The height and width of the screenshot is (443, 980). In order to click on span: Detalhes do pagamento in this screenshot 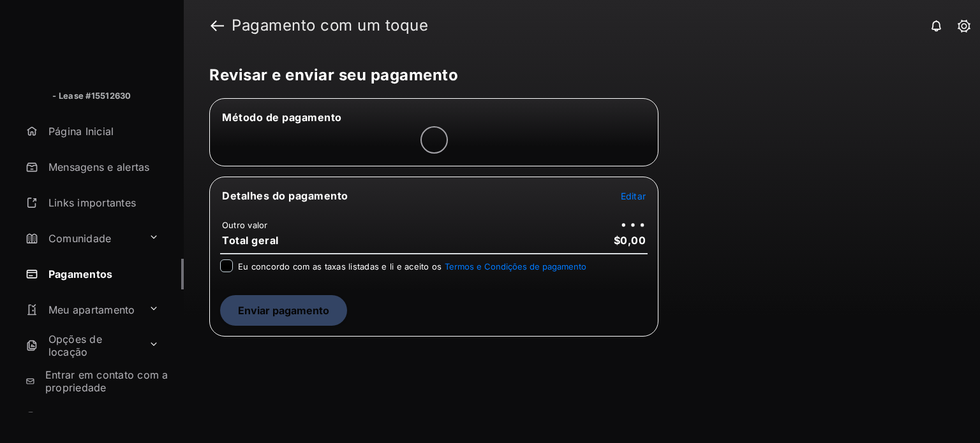, I will do `click(285, 196)`.